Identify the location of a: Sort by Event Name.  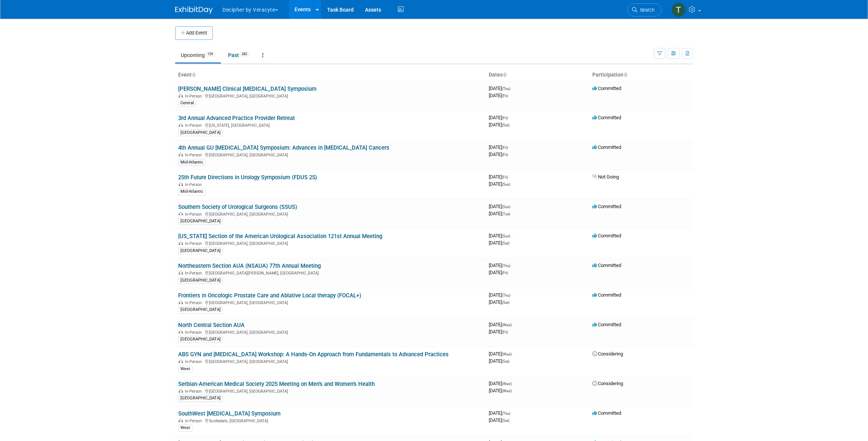
(194, 74).